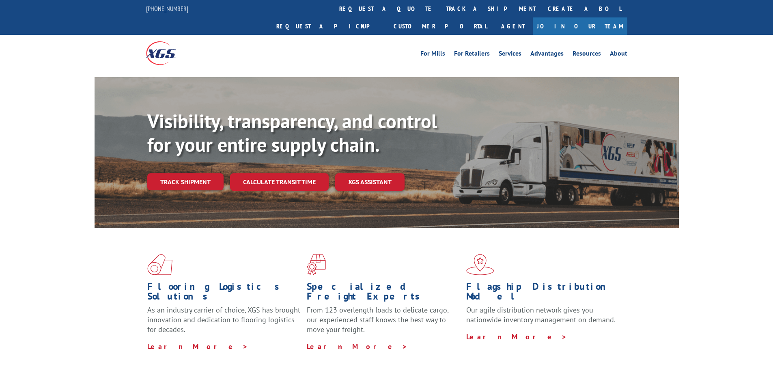 The width and height of the screenshot is (773, 373). What do you see at coordinates (541, 314) in the screenshot?
I see `span: Our agile distribution network gives you nationwide inventory management on demand.` at bounding box center [541, 314].